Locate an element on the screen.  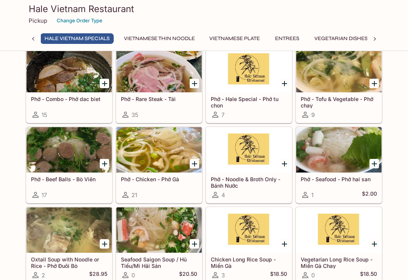
span: 1 is located at coordinates (313, 195).